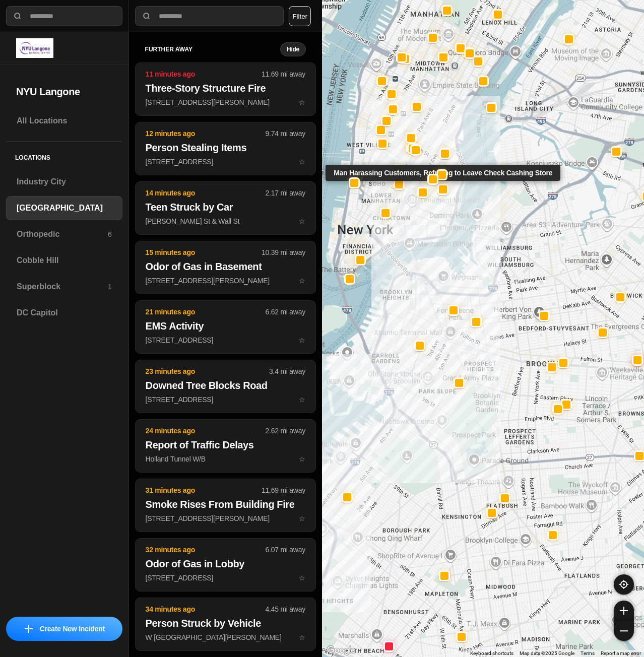 The image size is (644, 657). Describe the element at coordinates (64, 260) in the screenshot. I see `a: Cobble Hill` at that location.